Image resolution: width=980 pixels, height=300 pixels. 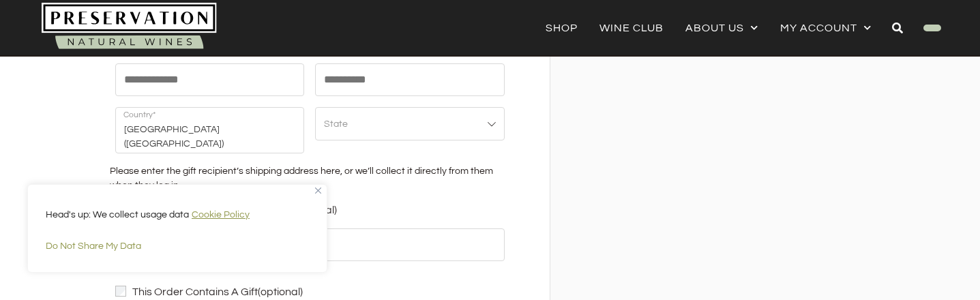 What do you see at coordinates (310, 184) in the screenshot?
I see `div: Please enter the gift recipient’s shipping address here, or we’ll collect it directly from them w...` at bounding box center [310, 184].